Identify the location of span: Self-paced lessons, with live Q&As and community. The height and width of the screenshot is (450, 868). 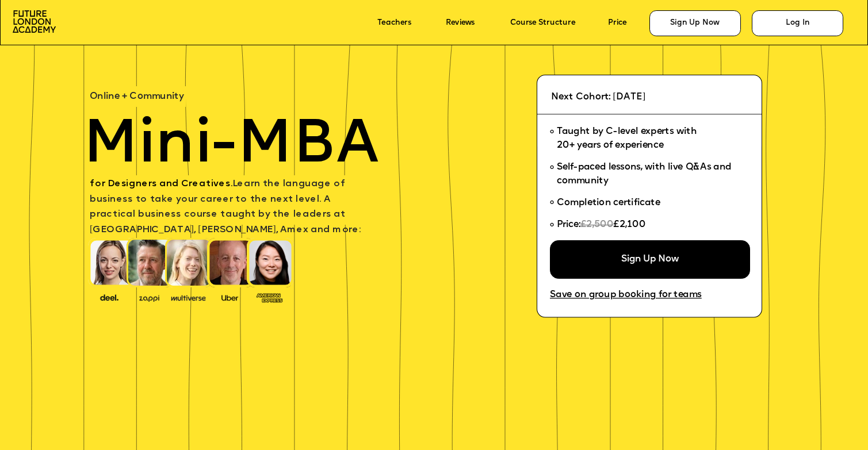
(645, 174).